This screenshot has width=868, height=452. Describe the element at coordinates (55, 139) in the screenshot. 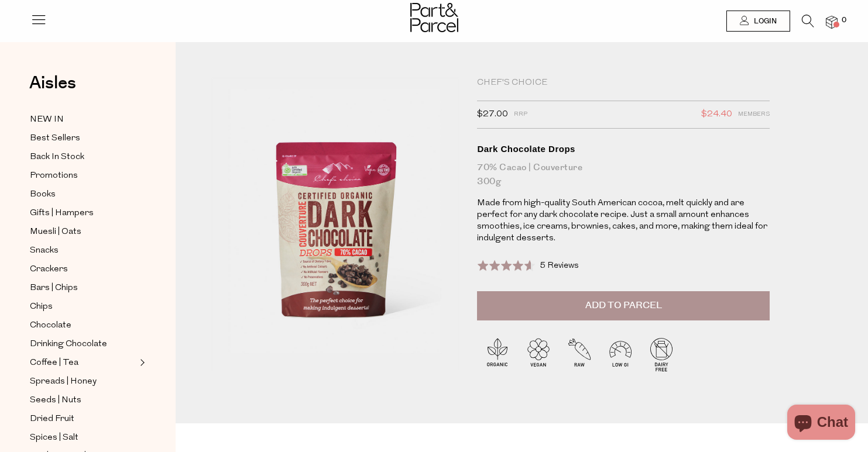

I see `span: Best Sellers` at that location.